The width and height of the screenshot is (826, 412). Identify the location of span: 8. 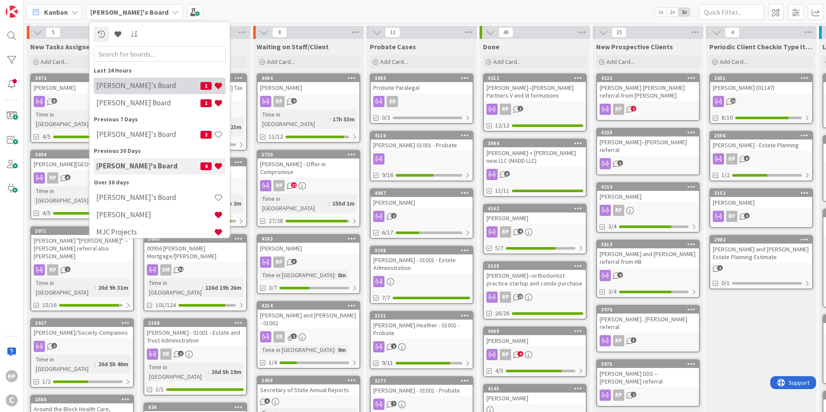
(280, 32).